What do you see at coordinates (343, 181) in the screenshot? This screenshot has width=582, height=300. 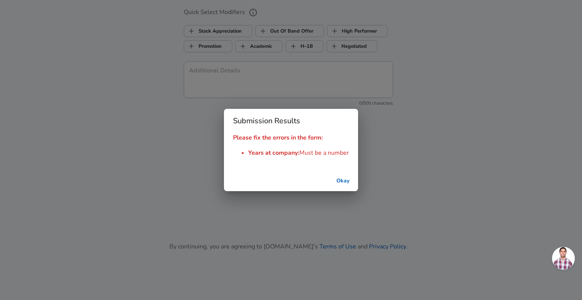 I see `button: successful-submission-button` at bounding box center [343, 181].